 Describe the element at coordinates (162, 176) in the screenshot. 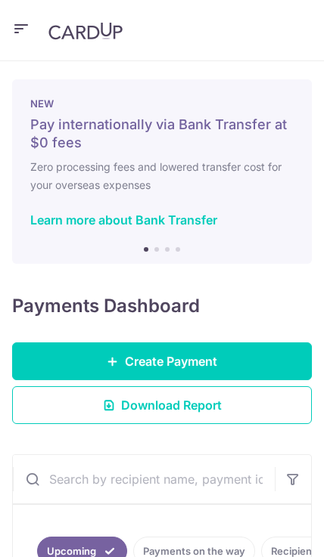

I see `h6: Zero processing fees and lowered transfer cost for your overseas expenses` at that location.